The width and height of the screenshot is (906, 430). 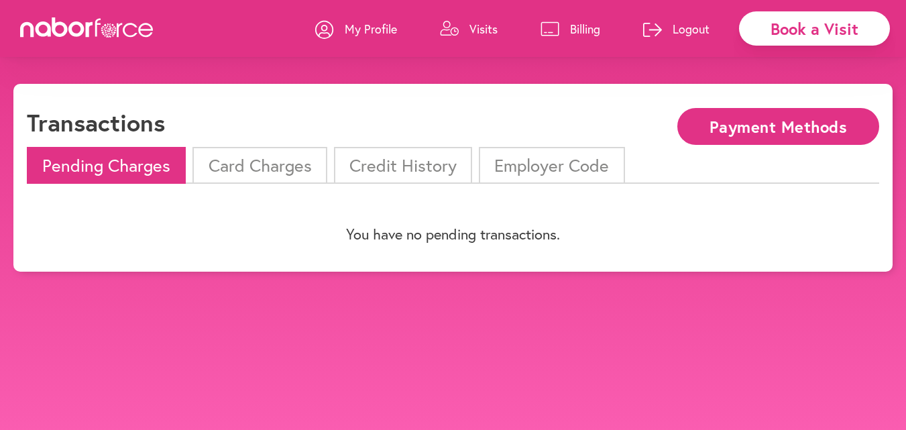 What do you see at coordinates (371, 29) in the screenshot?
I see `p: My Profile` at bounding box center [371, 29].